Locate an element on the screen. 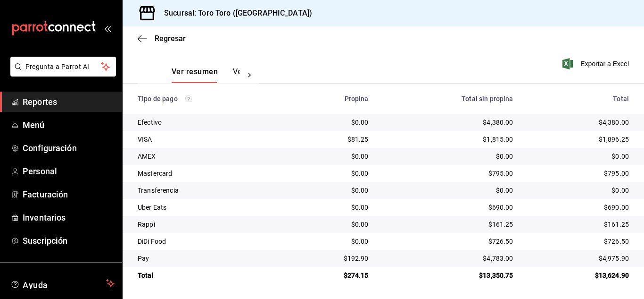 Image resolution: width=644 pixels, height=299 pixels. div: Total sin propina is located at coordinates (448, 99).